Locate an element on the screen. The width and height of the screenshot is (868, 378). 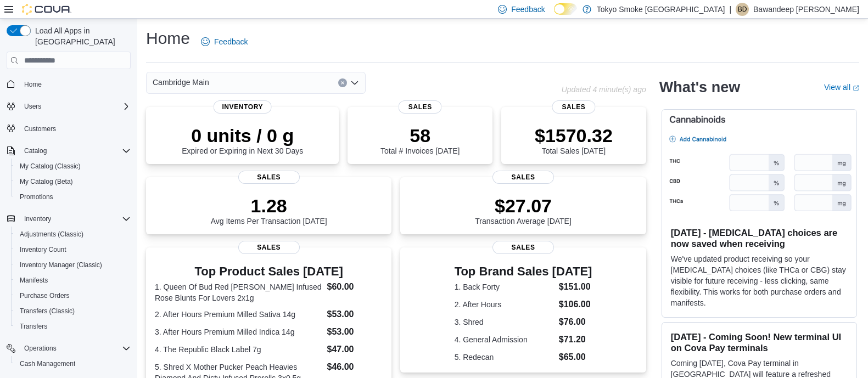
dt: 1. Back Forty is located at coordinates (505, 287).